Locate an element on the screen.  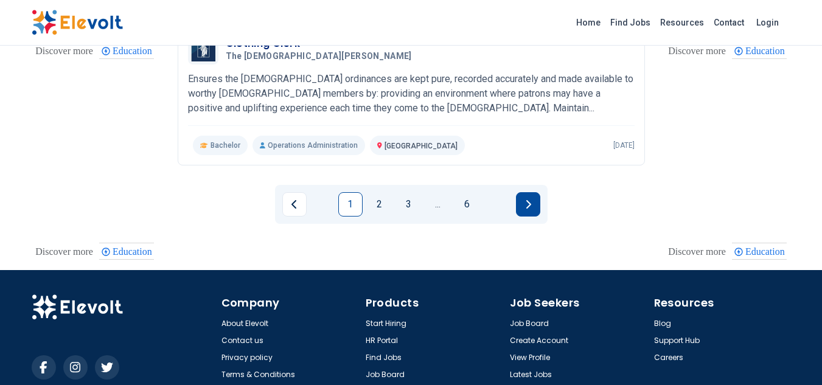
a: Page 3 is located at coordinates (409, 204).